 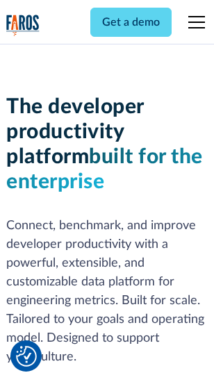 I want to click on button: Cookie Settings, so click(x=26, y=356).